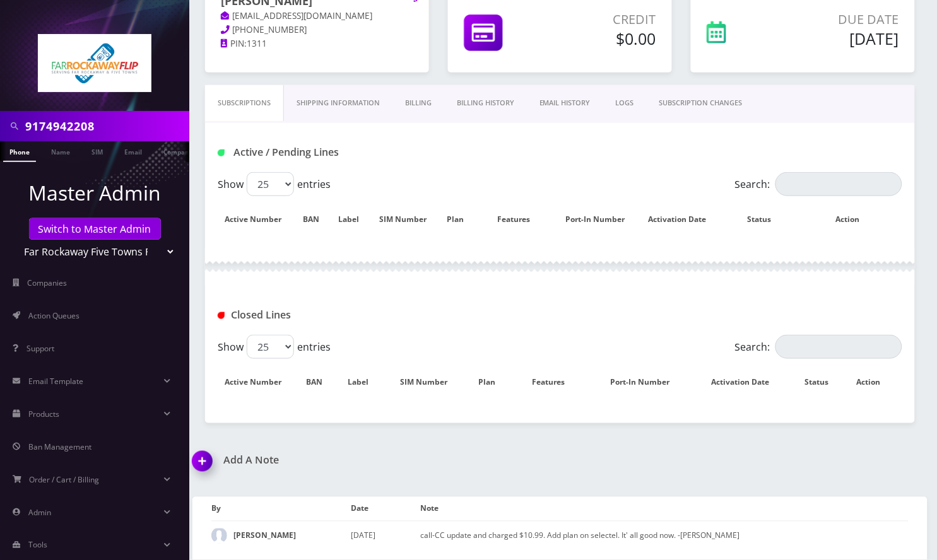 The width and height of the screenshot is (937, 560). Describe the element at coordinates (701, 103) in the screenshot. I see `a: SUBSCRIPTION CHANGES` at that location.